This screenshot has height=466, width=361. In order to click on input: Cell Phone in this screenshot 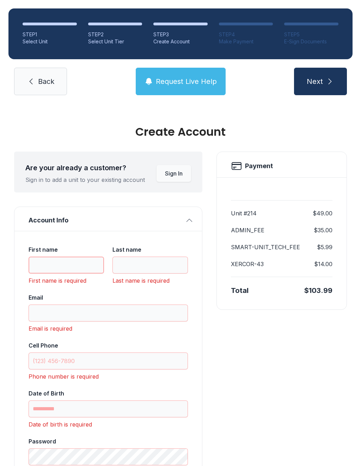, I will do `click(108, 361)`.